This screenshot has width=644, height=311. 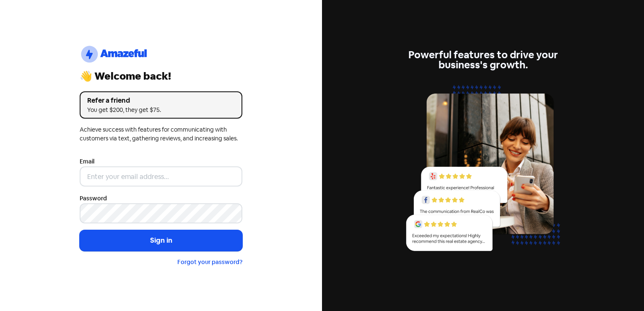 I want to click on div: You get $200, they get $75., so click(x=161, y=110).